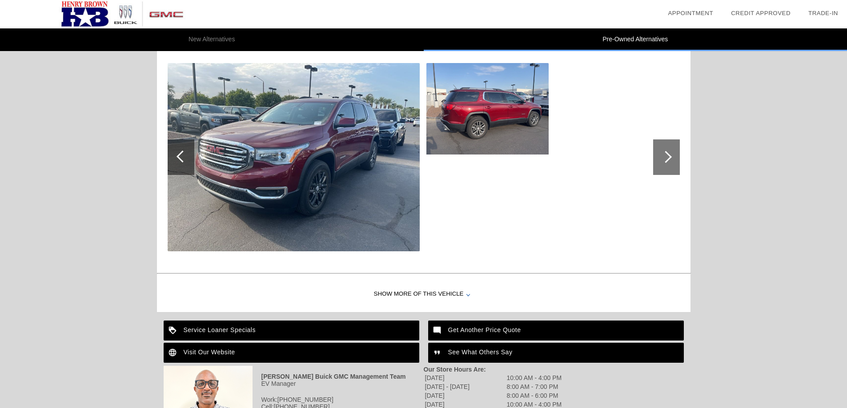 Image resolution: width=847 pixels, height=408 pixels. I want to click on div: See What Others Say, so click(556, 353).